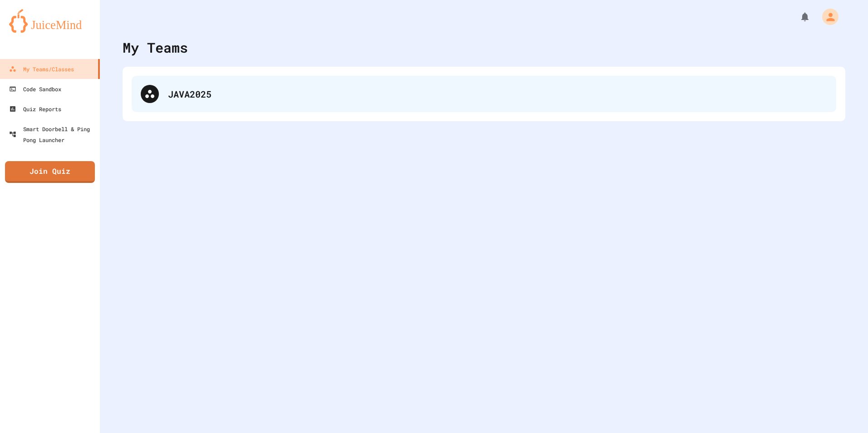  Describe the element at coordinates (798, 17) in the screenshot. I see `div: My Notifications` at that location.